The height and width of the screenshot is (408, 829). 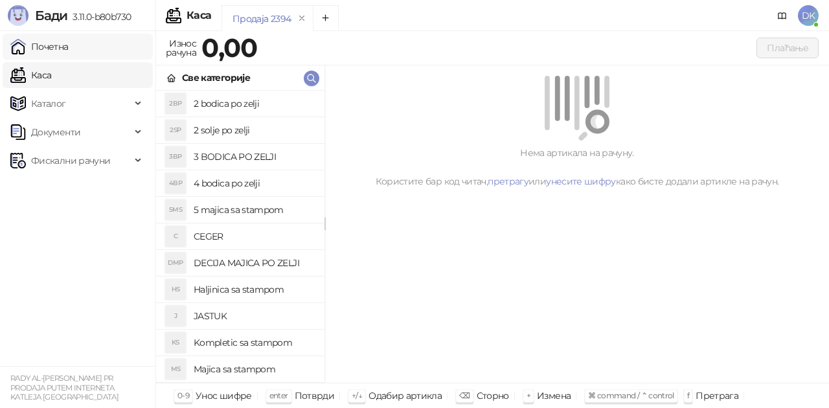 What do you see at coordinates (175, 289) in the screenshot?
I see `div: HS` at bounding box center [175, 289].